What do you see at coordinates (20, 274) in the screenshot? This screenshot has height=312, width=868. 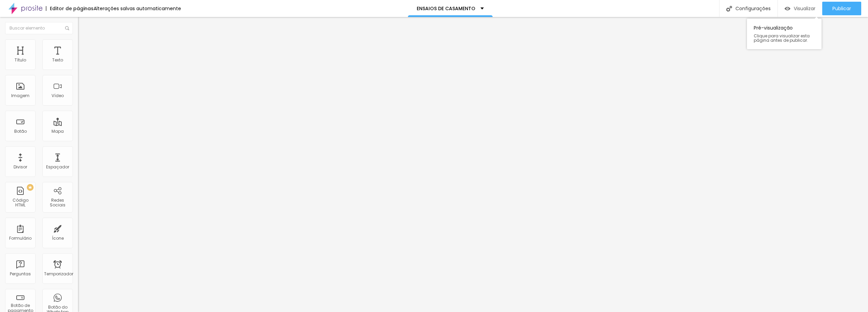 I see `font: Perguntas` at bounding box center [20, 274].